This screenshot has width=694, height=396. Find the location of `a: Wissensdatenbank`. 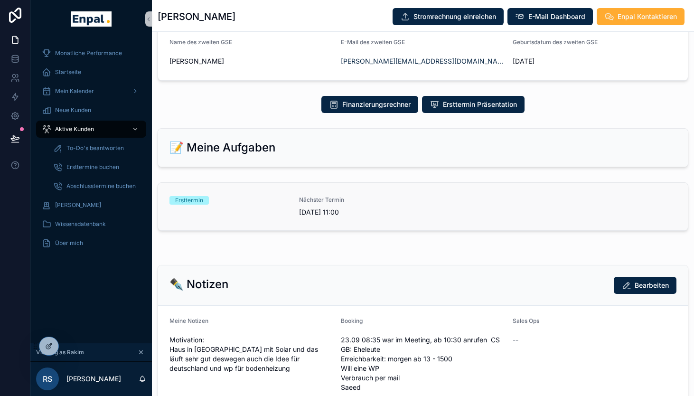

a: Wissensdatenbank is located at coordinates (91, 224).